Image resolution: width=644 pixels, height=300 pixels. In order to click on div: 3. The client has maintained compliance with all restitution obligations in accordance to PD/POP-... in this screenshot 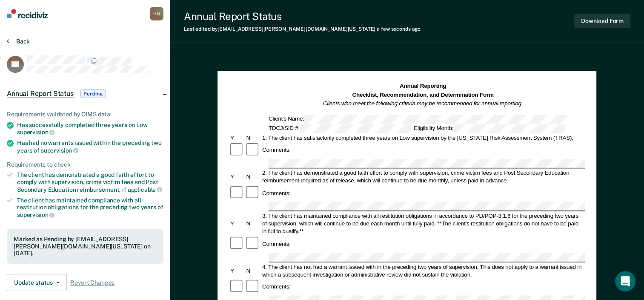, I will do `click(423, 224)`.